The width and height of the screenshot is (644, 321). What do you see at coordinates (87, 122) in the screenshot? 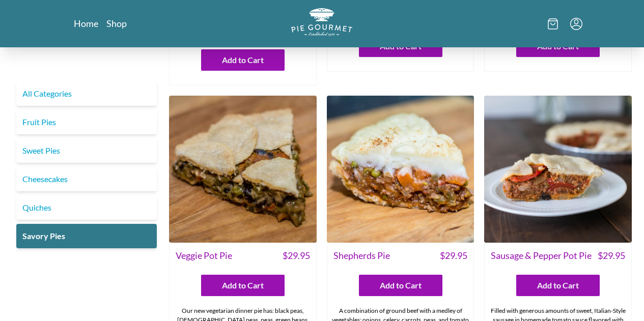
I see `a: Fruit Pies` at bounding box center [87, 122].